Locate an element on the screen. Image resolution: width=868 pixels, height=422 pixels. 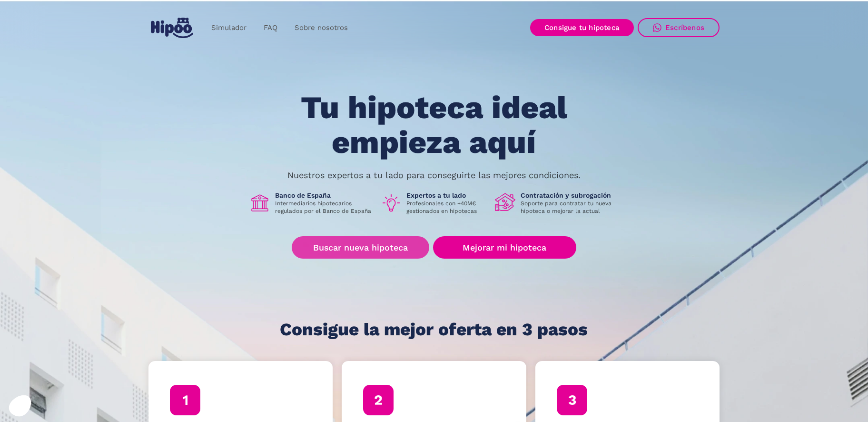
a: Simulador is located at coordinates (229, 27).